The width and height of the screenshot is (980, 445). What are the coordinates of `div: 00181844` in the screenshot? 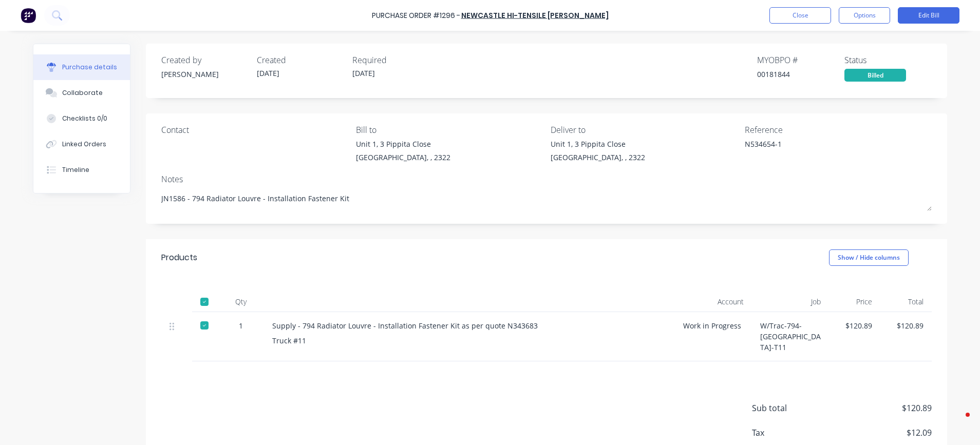 It's located at (801, 74).